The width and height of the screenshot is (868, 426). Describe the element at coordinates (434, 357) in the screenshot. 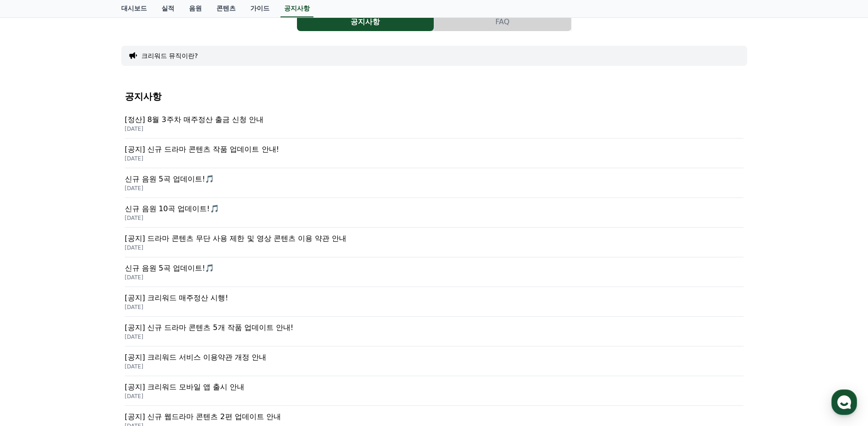

I see `p: [공지] 크리워드 서비스 이용약관 개정 안내` at that location.